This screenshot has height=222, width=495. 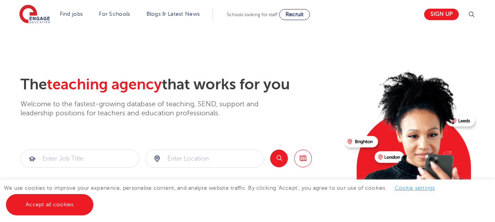 What do you see at coordinates (71, 14) in the screenshot?
I see `a: Find jobs` at bounding box center [71, 14].